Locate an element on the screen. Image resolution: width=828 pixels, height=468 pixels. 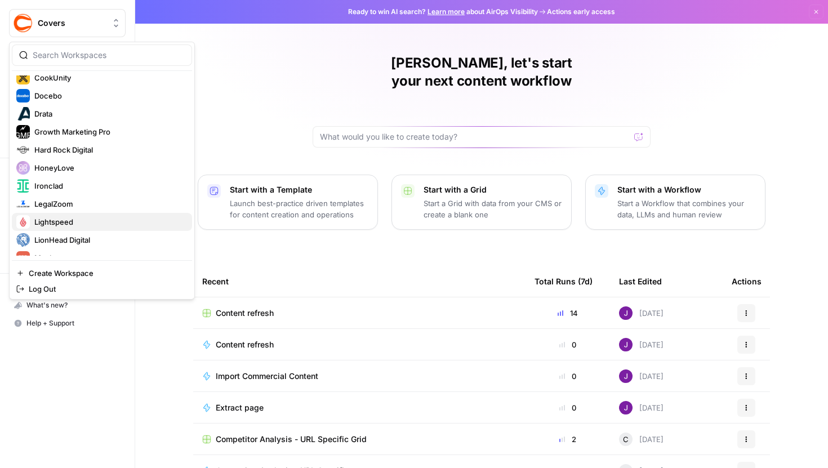
span: Actions early access is located at coordinates (581, 12).